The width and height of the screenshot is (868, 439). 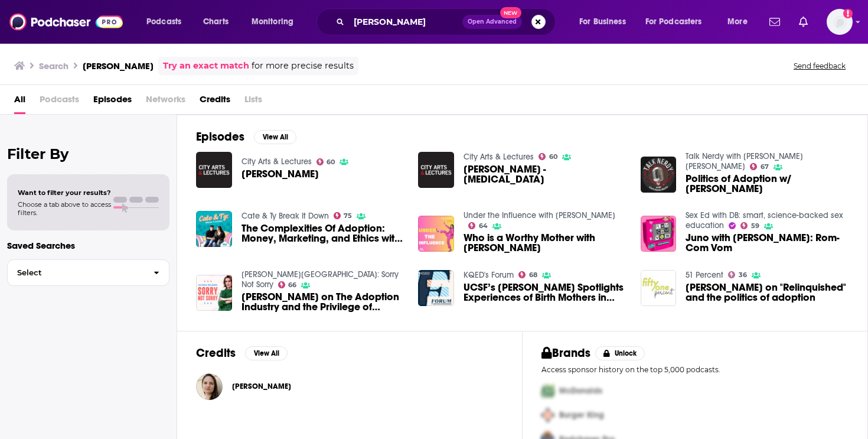 What do you see at coordinates (54, 66) in the screenshot?
I see `h3: Search` at bounding box center [54, 66].